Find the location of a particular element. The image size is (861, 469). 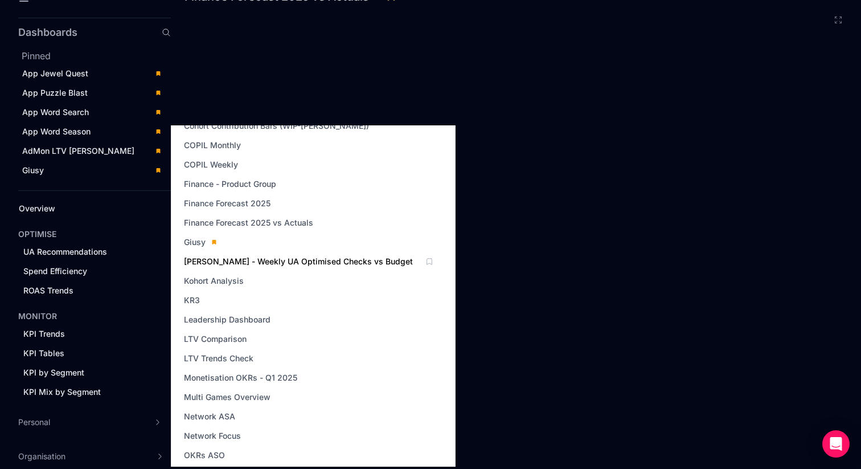

a: Network ASA is located at coordinates (210, 416).